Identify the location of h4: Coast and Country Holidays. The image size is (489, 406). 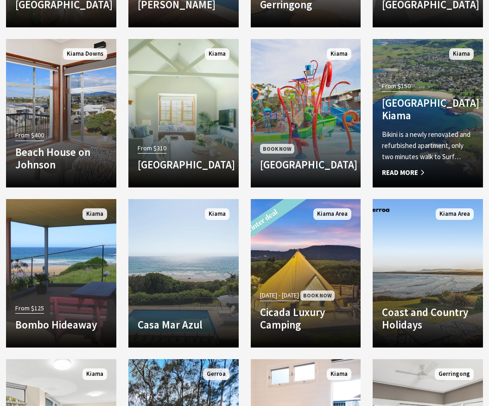
(428, 318).